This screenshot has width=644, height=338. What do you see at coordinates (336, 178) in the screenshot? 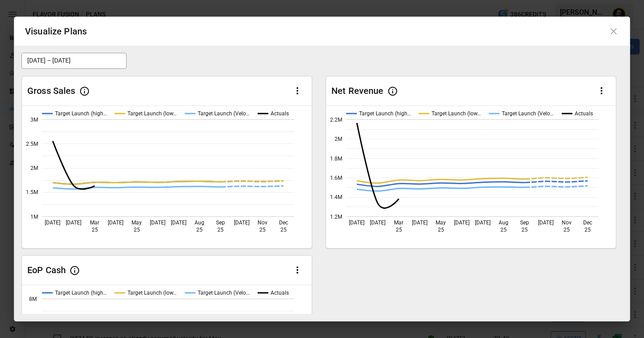
I see `text: 1.6M` at bounding box center [336, 178].